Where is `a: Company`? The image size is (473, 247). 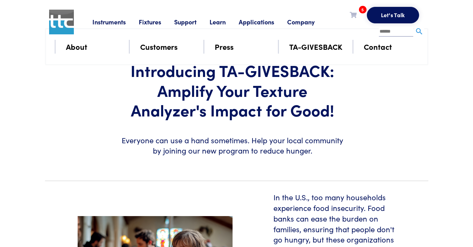 a: Company is located at coordinates (307, 22).